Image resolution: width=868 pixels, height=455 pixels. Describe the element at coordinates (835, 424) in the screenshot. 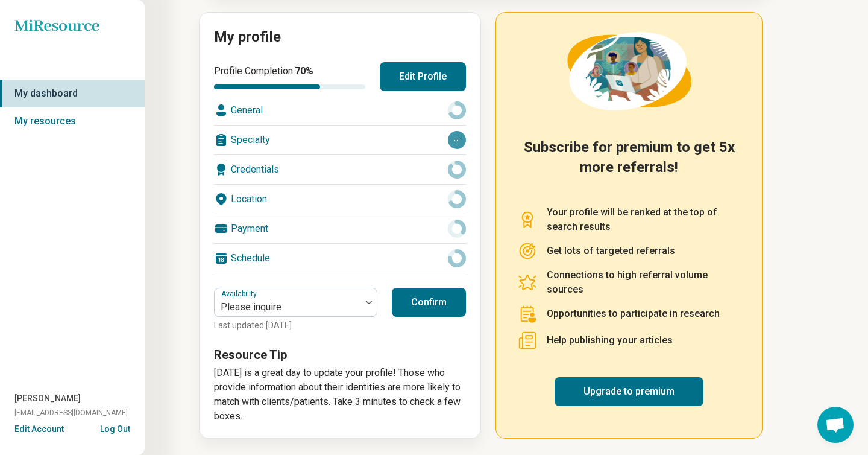

I see `div: Open chat` at that location.